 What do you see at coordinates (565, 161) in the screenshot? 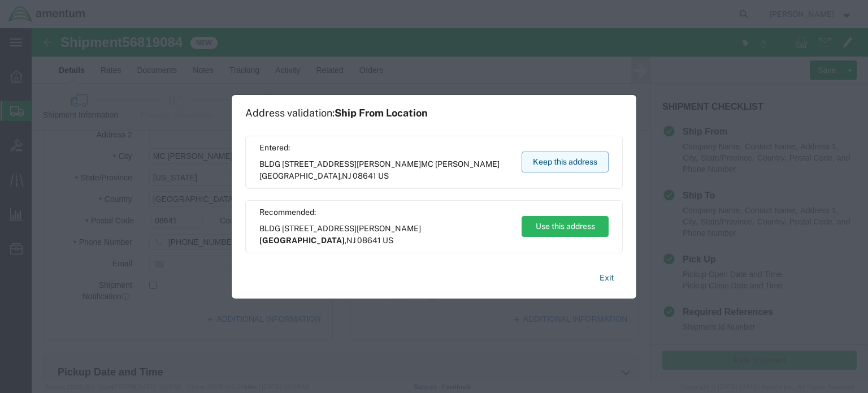
I see `button: Keep this address` at bounding box center [565, 161].